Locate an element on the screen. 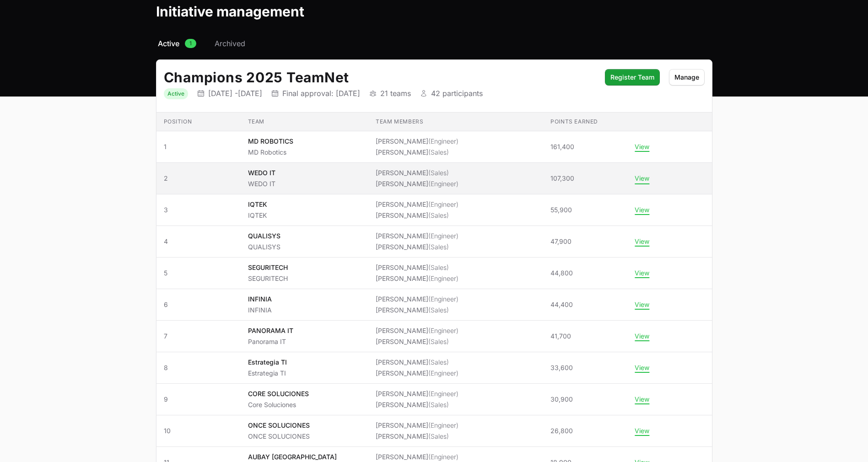 This screenshot has height=462, width=868. th: Team members is located at coordinates (456, 122).